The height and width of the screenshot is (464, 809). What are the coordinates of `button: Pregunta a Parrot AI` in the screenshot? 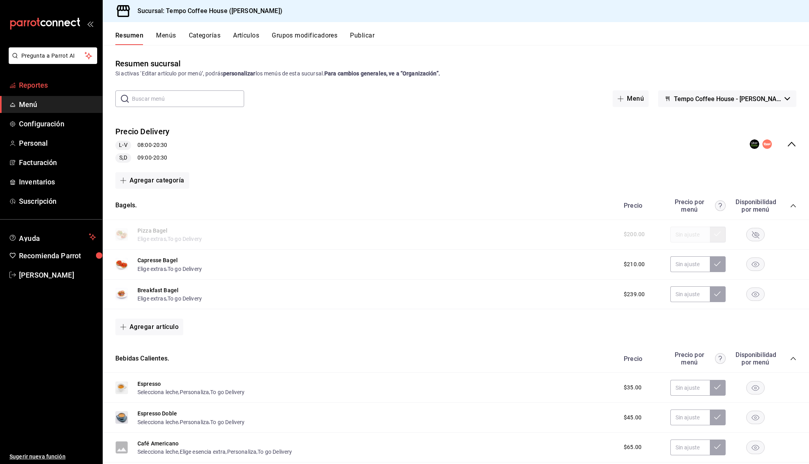 It's located at (53, 56).